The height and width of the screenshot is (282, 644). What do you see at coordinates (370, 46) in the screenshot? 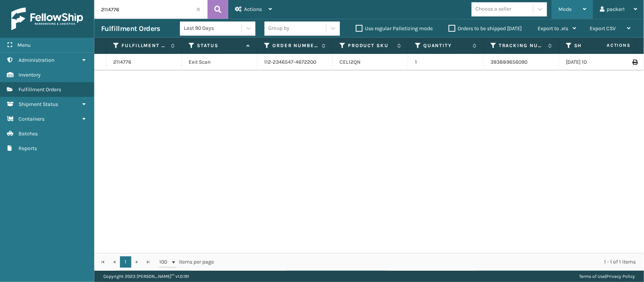
I see `label: Product SKU` at bounding box center [370, 46].